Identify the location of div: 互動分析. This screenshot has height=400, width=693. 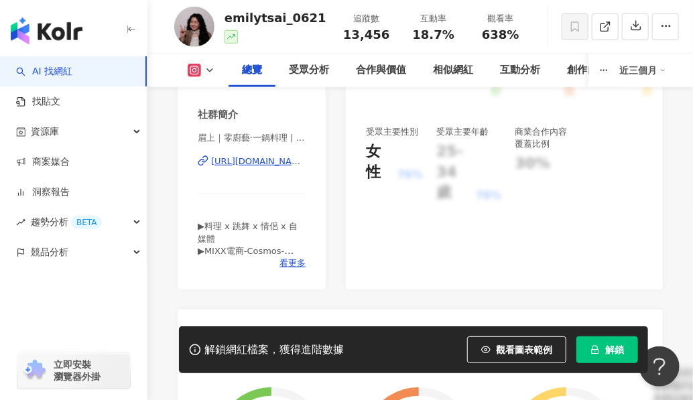
(520, 70).